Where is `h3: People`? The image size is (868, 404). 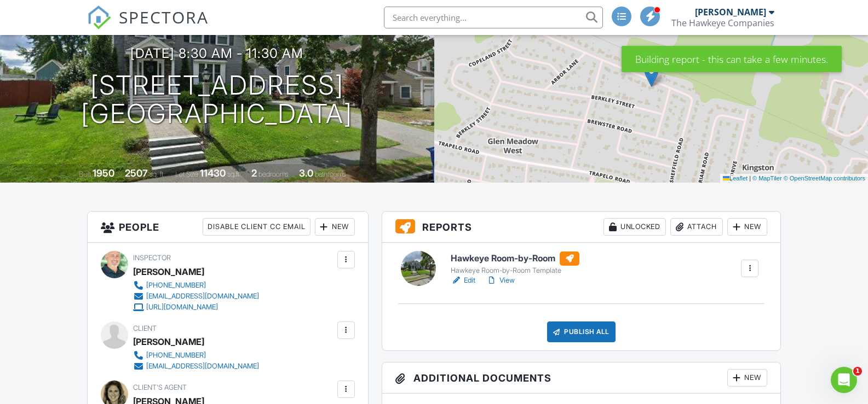
h3: People is located at coordinates (228, 227).